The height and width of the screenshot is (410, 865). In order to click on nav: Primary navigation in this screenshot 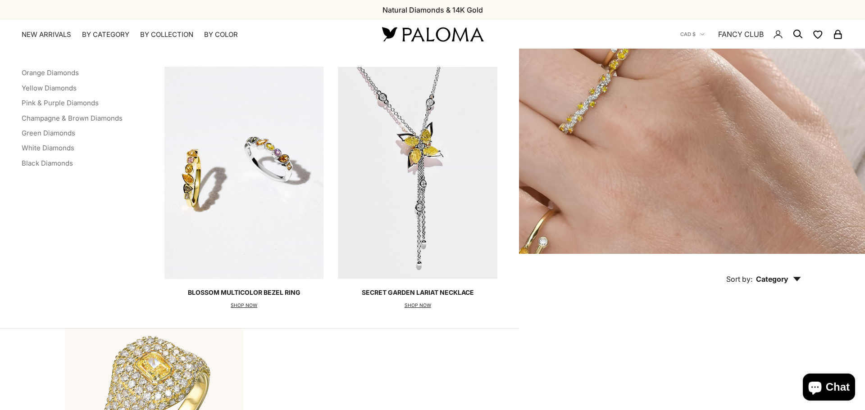, I will do `click(191, 35)`.